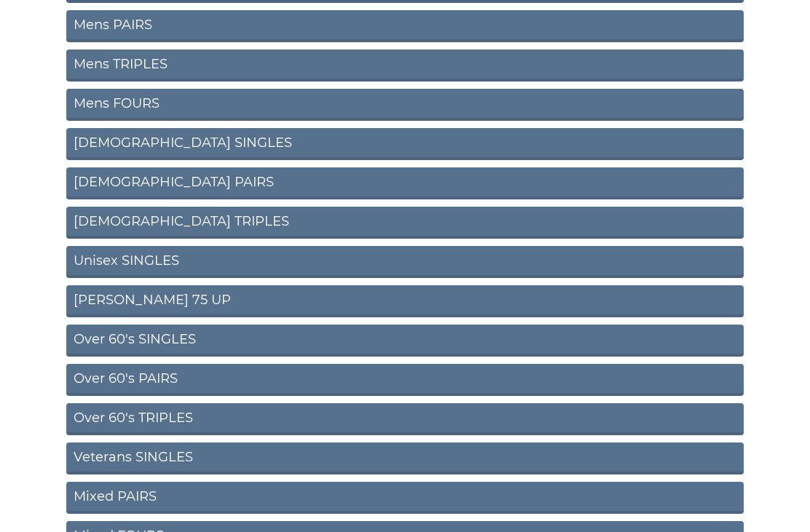 The height and width of the screenshot is (532, 810). Describe the element at coordinates (405, 66) in the screenshot. I see `a: Mens TRIPLES` at that location.